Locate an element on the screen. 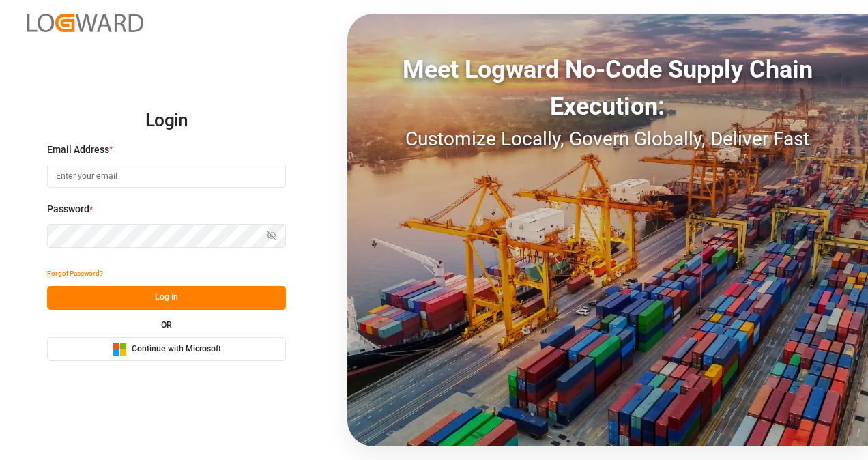 Image resolution: width=868 pixels, height=460 pixels. div: Customize Locally, Govern Globally, Deliver Fast is located at coordinates (608, 139).